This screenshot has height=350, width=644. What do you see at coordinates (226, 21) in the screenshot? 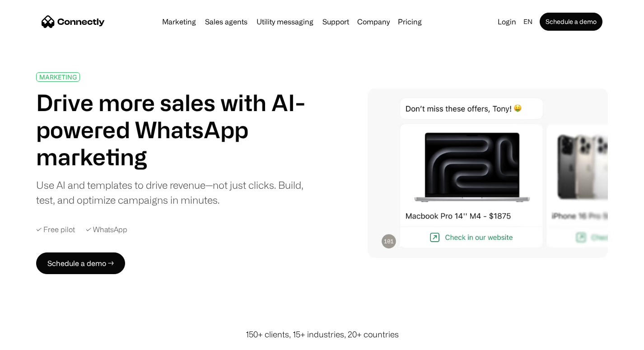
I see `a: Sales agents` at bounding box center [226, 21].